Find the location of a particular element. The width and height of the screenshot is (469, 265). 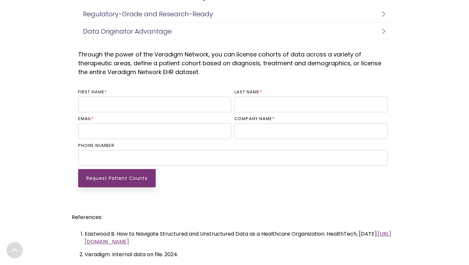

h4: Regulatory-Grade and Research-Ready is located at coordinates (233, 14).